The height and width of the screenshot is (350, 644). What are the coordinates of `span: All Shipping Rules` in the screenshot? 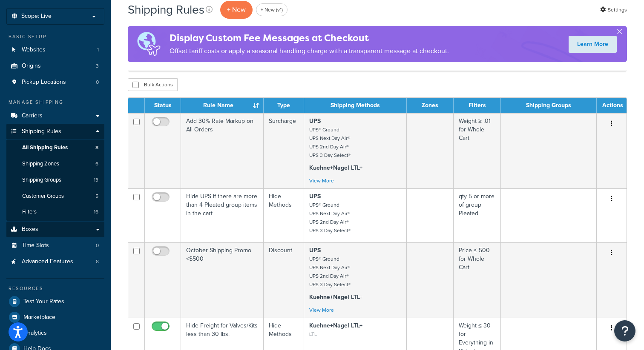 It's located at (45, 148).